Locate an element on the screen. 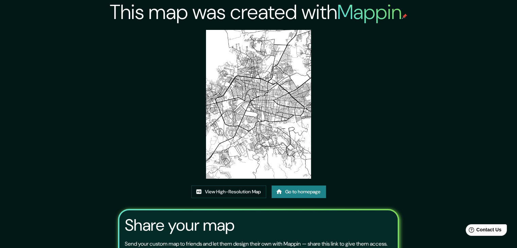 This screenshot has height=248, width=517. img: mappin-pin is located at coordinates (404, 16).